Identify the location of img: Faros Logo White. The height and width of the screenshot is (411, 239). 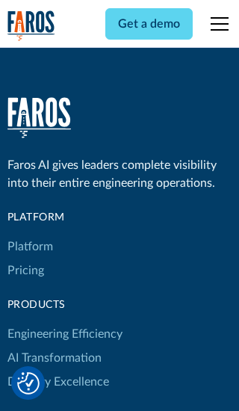
(39, 117).